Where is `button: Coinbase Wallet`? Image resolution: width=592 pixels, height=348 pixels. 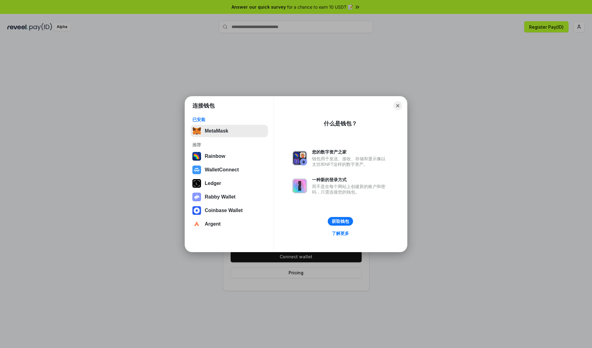 button: Coinbase Wallet is located at coordinates (229, 211).